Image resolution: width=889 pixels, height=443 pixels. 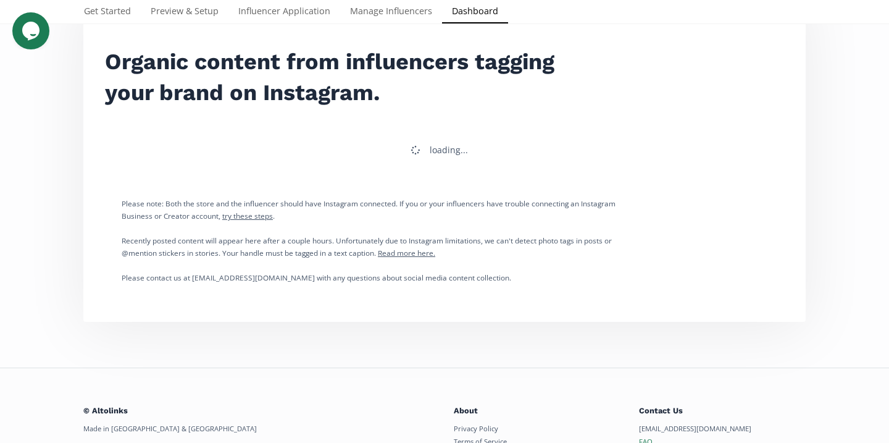 What do you see at coordinates (367, 246) in the screenshot?
I see `small: Recently posted content will appear here after a couple hours. Unfortunately due to Instagram lim...` at bounding box center [367, 246].